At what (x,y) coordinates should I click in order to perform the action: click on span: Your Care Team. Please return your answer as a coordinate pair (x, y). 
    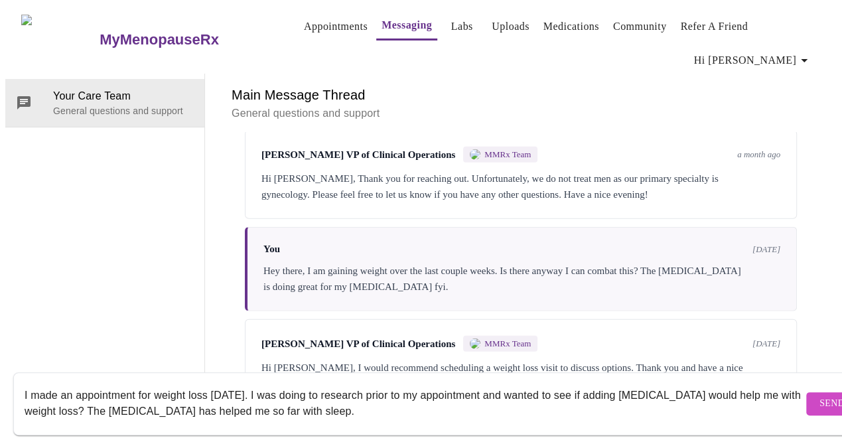
    Looking at the image, I should click on (123, 96).